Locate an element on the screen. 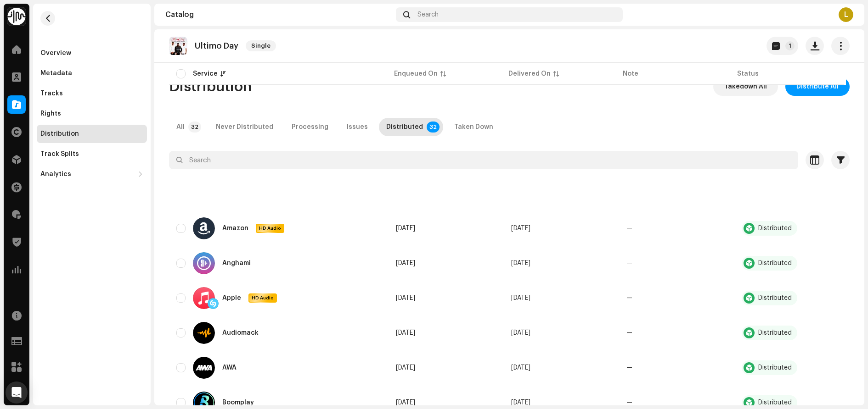 The height and width of the screenshot is (409, 868). img: 38c73f00-3ab7-4d6b-bcae-047d51fce52d is located at coordinates (178, 46).